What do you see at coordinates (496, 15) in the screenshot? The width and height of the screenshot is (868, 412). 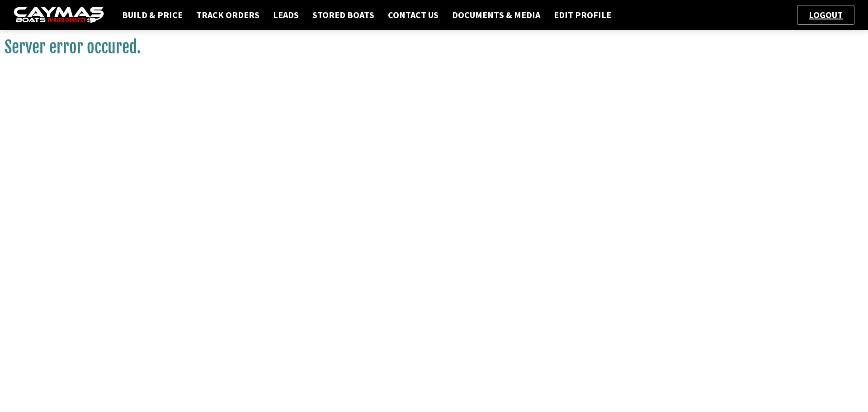 I see `a: Documents & Media` at bounding box center [496, 15].